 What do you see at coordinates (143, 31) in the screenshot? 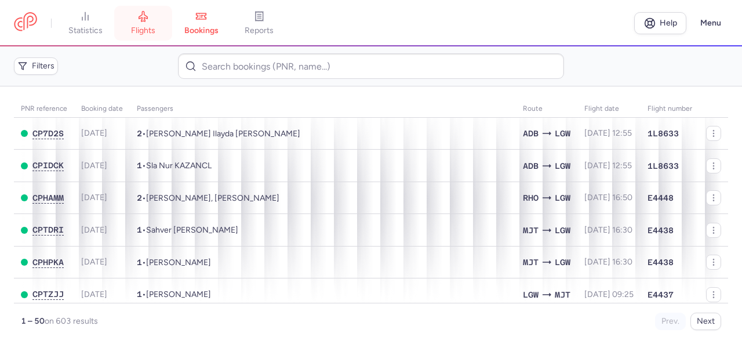
I see `span: flights` at bounding box center [143, 31].